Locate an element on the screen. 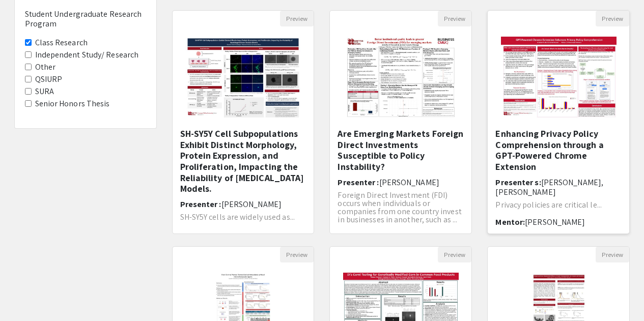  label: Senior Honors Thesis is located at coordinates (72, 104).